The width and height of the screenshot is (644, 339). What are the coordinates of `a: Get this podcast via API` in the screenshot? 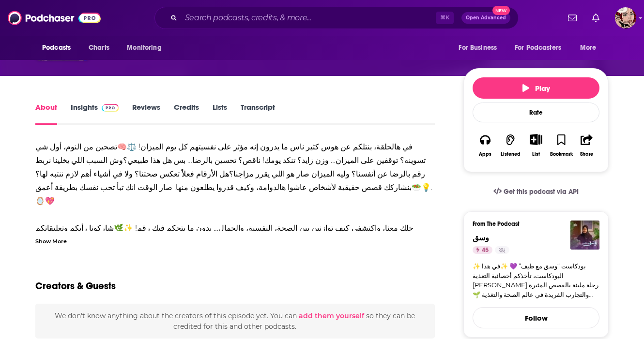 It's located at (536, 192).